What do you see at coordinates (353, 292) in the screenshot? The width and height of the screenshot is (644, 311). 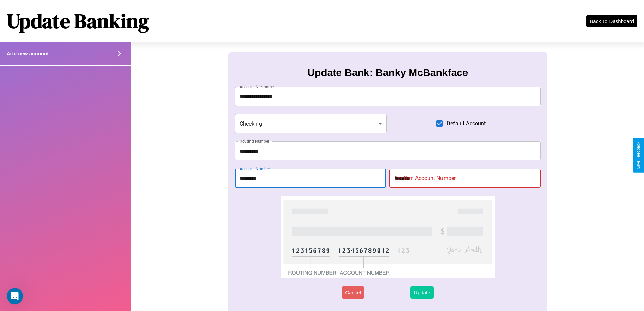 I see `button: Cancel` at bounding box center [353, 292].